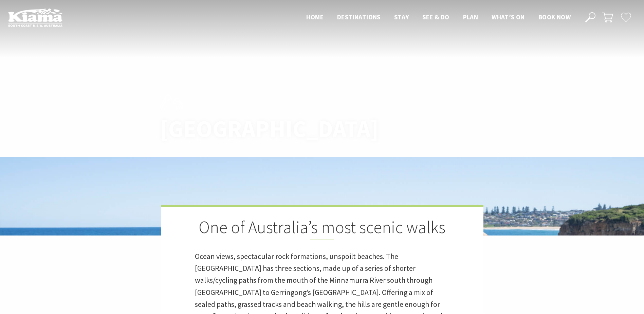  What do you see at coordinates (470, 17) in the screenshot?
I see `span: Plan` at bounding box center [470, 17].